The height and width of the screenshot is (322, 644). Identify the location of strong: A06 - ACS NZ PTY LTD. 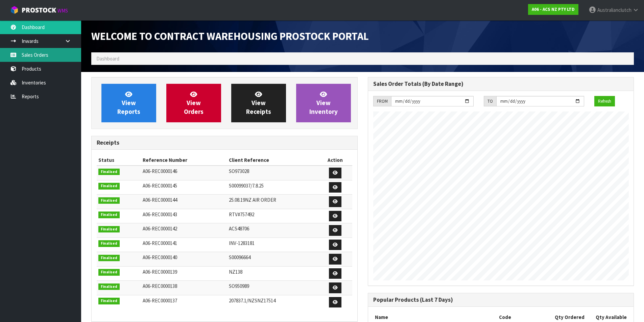
(553, 9).